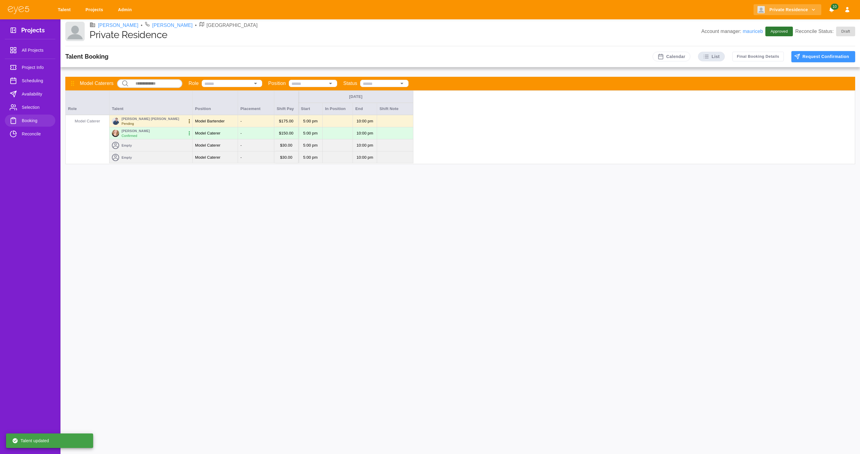 The width and height of the screenshot is (860, 454). What do you see at coordinates (95, 10) in the screenshot?
I see `a: Projects` at bounding box center [95, 10].